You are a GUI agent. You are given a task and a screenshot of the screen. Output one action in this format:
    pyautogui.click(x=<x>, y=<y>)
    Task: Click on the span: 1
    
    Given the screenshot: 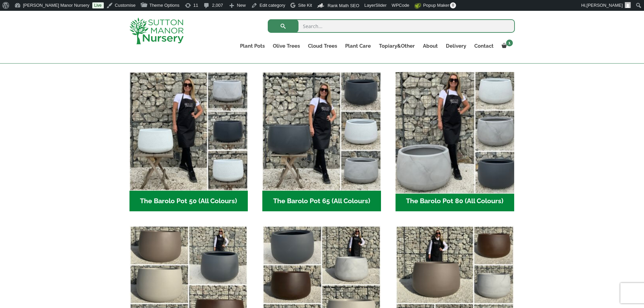 What is the action you would take?
    pyautogui.click(x=509, y=43)
    